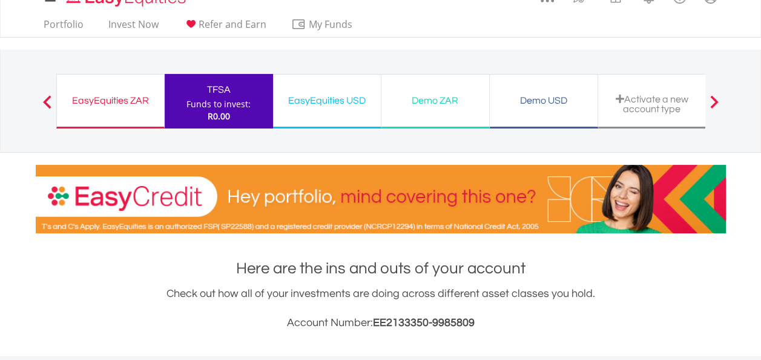 The image size is (761, 360). I want to click on div: Check out how all of your investments are doing across different asset classes you hold., so click(381, 308).